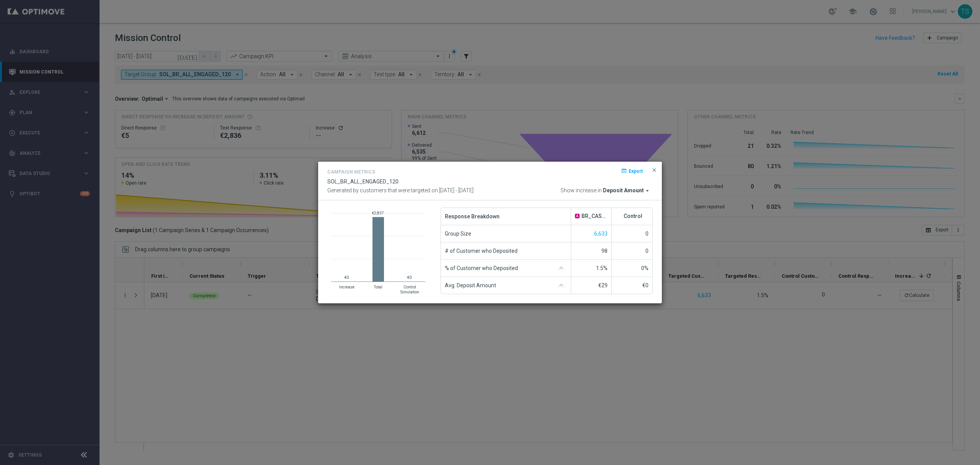 Image resolution: width=980 pixels, height=465 pixels. I want to click on text: Total, so click(378, 287).